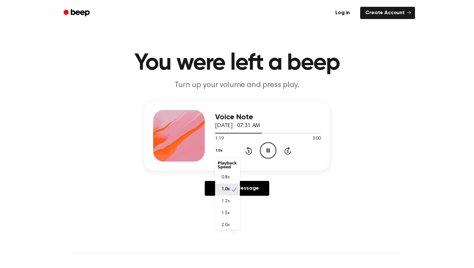  What do you see at coordinates (225, 177) in the screenshot?
I see `span: 0.8x` at bounding box center [225, 177].